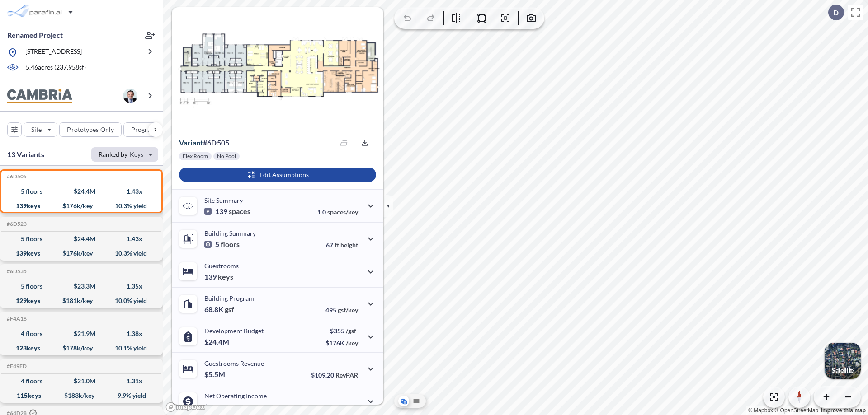  I want to click on span: margin, so click(349, 408).